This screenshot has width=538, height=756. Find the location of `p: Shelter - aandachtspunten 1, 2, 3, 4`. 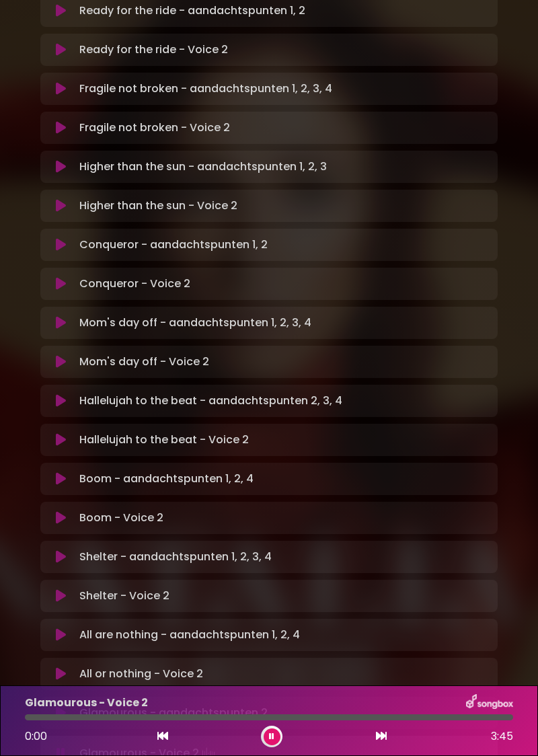

p: Shelter - aandachtspunten 1, 2, 3, 4 is located at coordinates (175, 557).